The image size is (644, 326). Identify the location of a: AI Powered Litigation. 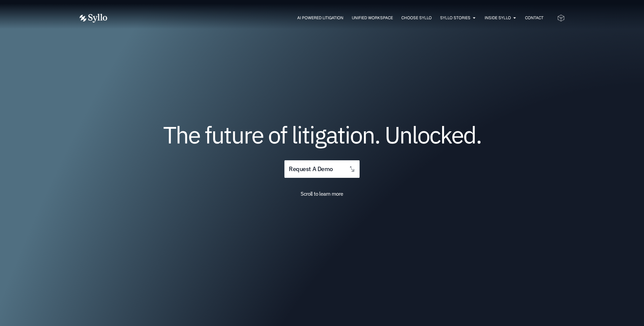
(320, 18).